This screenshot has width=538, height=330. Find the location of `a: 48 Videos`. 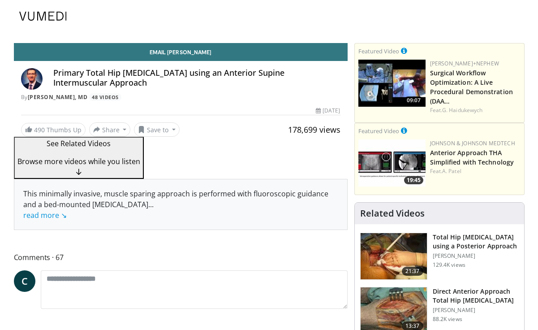

a: 48 Videos is located at coordinates (105, 97).